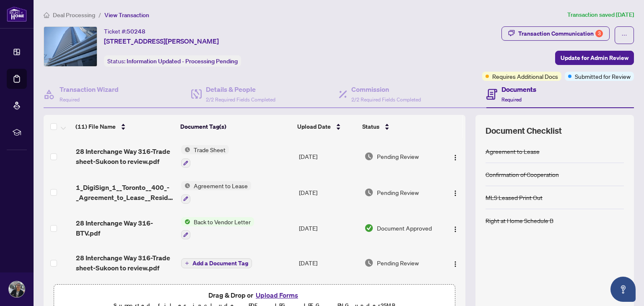  Describe the element at coordinates (220, 263) in the screenshot. I see `span: Add a Document Tag` at that location.